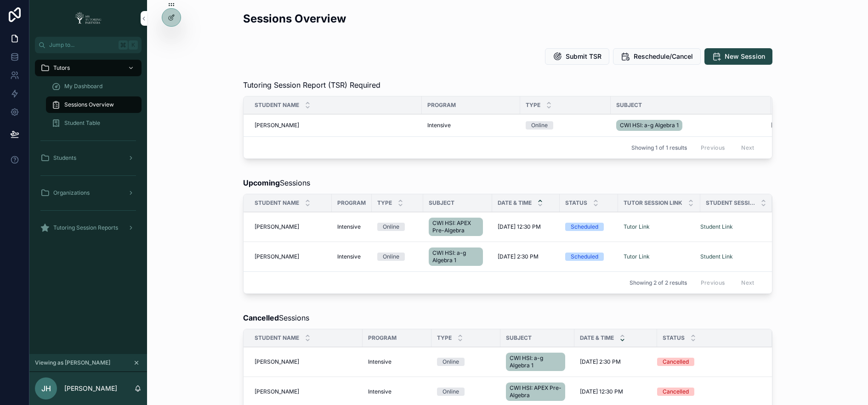 This screenshot has height=405, width=868. I want to click on button: Jump to...K, so click(88, 45).